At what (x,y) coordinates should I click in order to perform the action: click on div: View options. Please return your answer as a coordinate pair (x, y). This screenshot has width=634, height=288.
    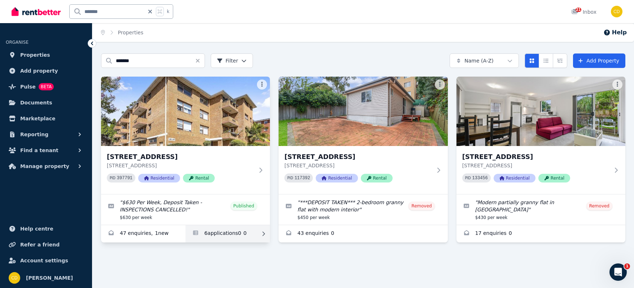
    Looking at the image, I should click on (546, 61).